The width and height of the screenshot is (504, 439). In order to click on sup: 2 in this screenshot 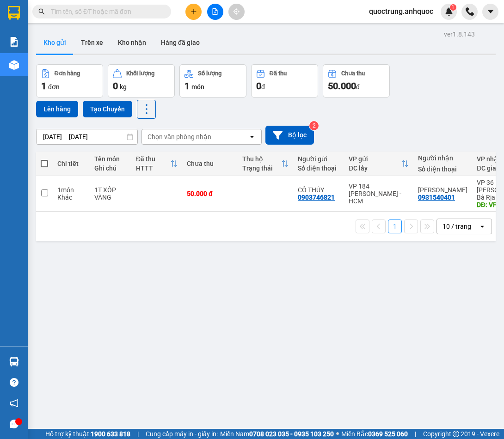, I will do `click(314, 126)`.